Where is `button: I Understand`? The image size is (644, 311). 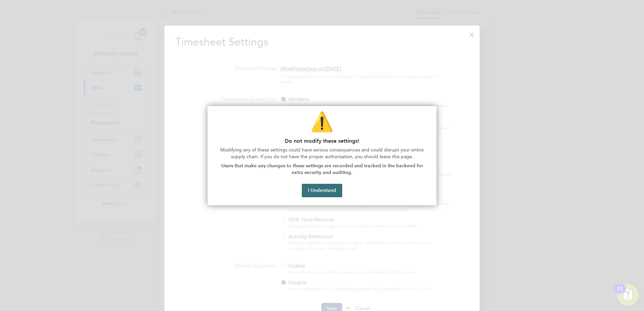 button: I Understand is located at coordinates (322, 191).